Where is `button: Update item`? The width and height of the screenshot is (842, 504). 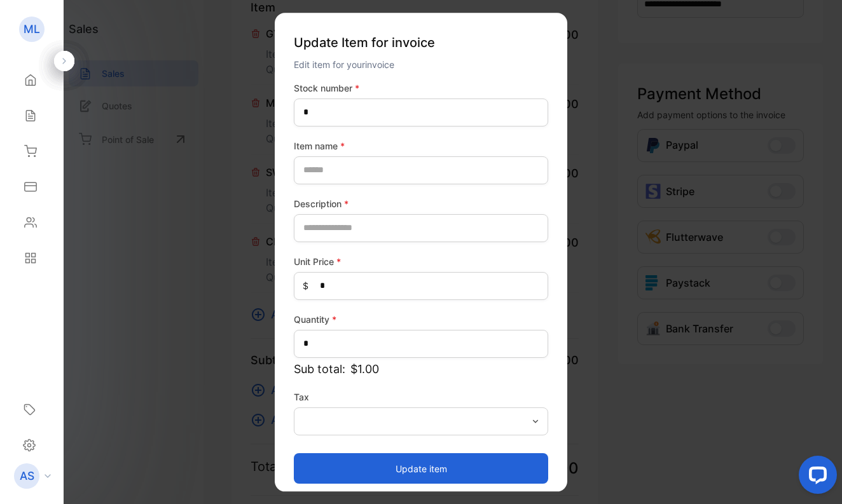 button: Update item is located at coordinates (421, 469).